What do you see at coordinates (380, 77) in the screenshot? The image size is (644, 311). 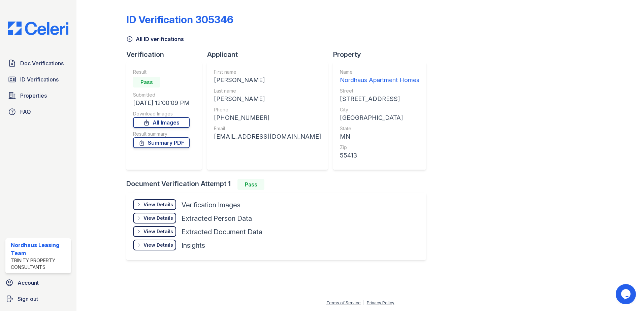 I see `a: Name Nordhaus Apartment Homes` at bounding box center [380, 77].